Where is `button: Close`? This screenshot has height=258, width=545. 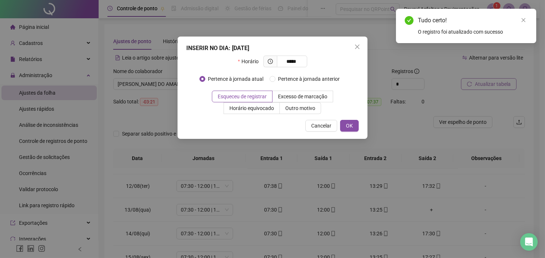 button: Close is located at coordinates (358, 47).